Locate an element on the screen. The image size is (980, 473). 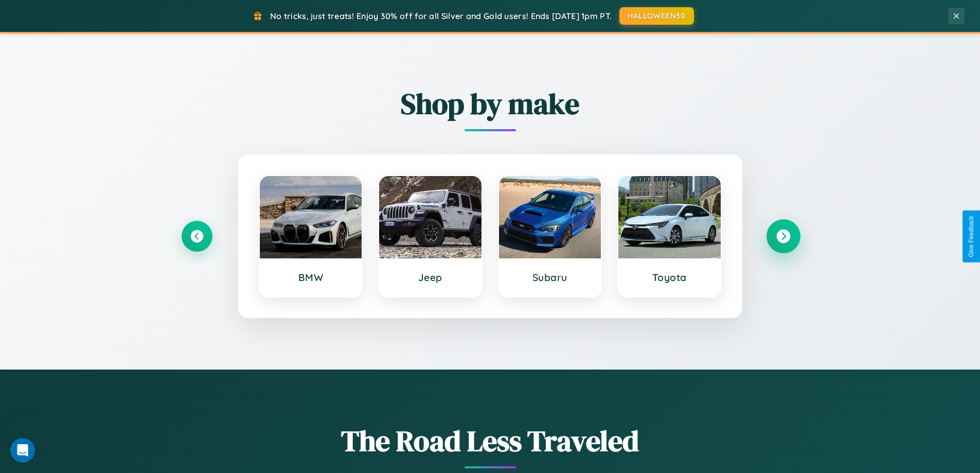
h3: BMW is located at coordinates (311, 277).